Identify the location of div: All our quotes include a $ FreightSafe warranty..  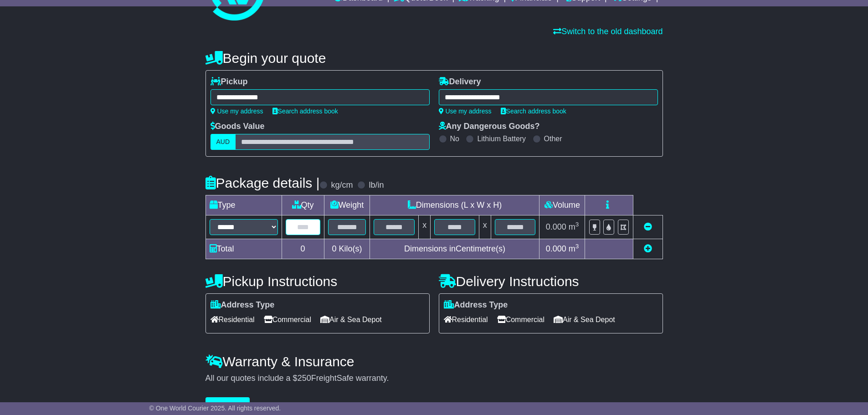
(434, 379).